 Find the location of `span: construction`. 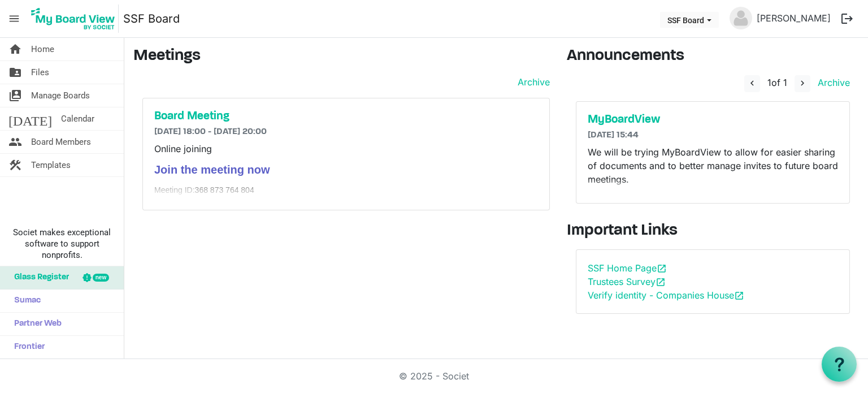

span: construction is located at coordinates (15, 166).